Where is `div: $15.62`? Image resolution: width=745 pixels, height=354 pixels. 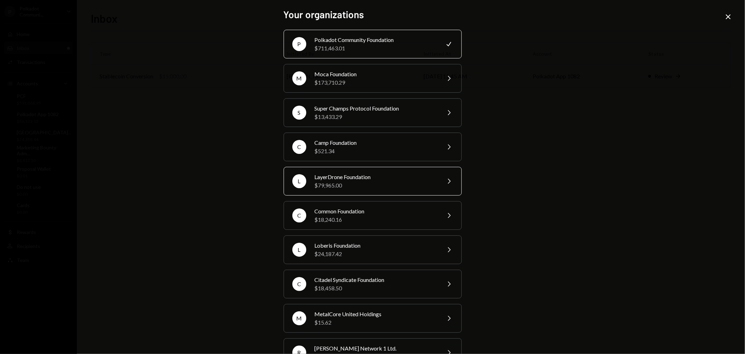 div: $15.62 is located at coordinates (376, 322).